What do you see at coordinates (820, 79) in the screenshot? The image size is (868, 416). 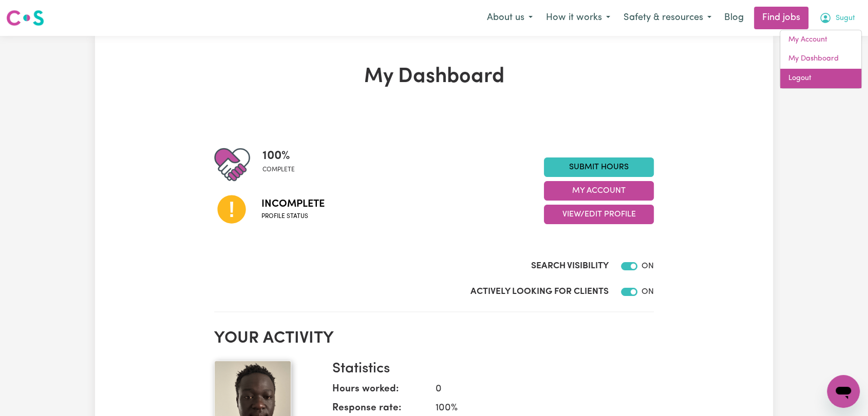 I see `a: Logout` at bounding box center [820, 79].